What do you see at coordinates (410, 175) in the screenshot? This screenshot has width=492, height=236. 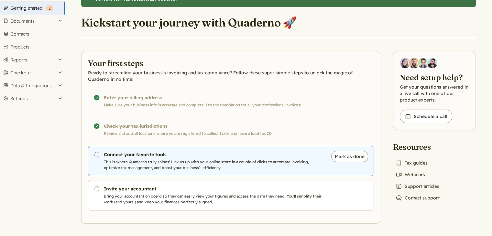 I see `a: Webinars` at bounding box center [410, 175].